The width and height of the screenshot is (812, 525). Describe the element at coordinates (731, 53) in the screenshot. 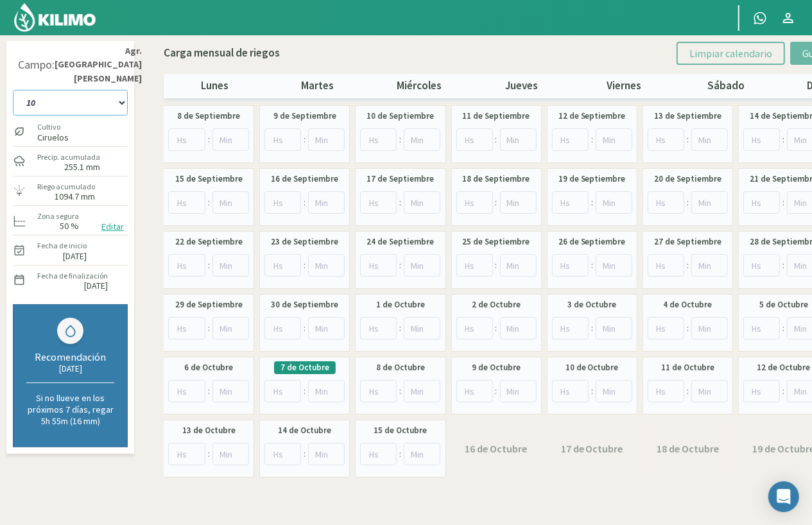

I see `span: Limpiar calendario` at that location.